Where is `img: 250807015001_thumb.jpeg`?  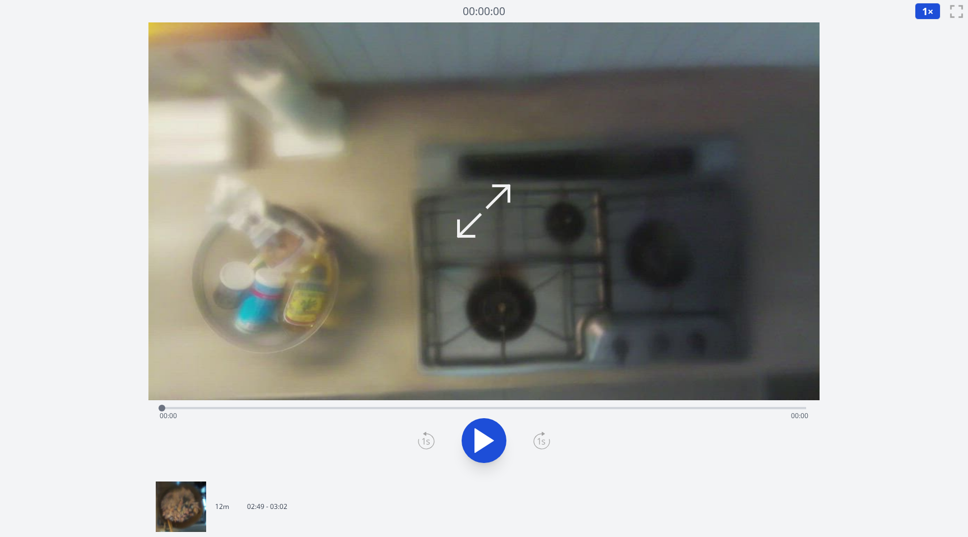
img: 250807015001_thumb.jpeg is located at coordinates (181, 506).